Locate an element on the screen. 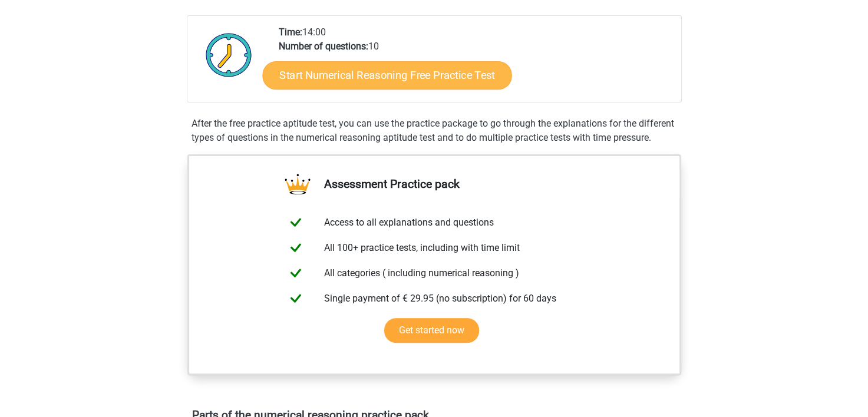  div: After the free practice aptitude test, you can use the practice package to go through the explana... is located at coordinates (434, 131).